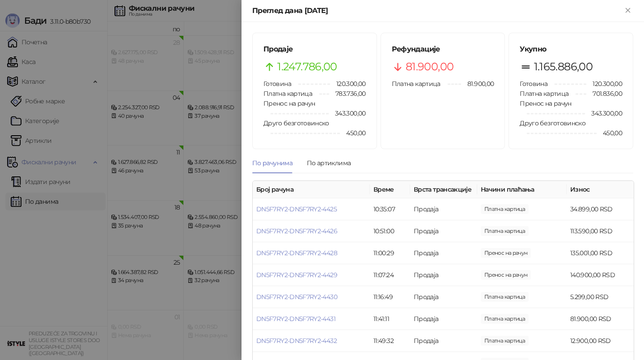  What do you see at coordinates (443, 49) in the screenshot?
I see `h5: Рефундације` at bounding box center [443, 49].